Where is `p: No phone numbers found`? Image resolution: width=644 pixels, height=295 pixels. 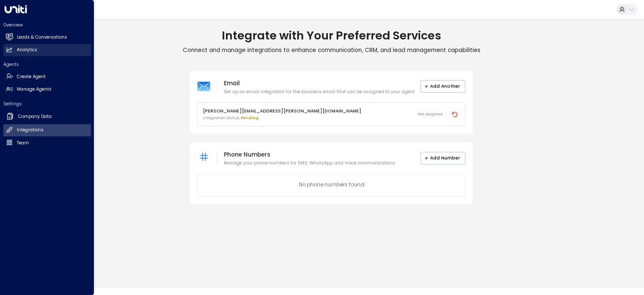
p: No phone numbers found is located at coordinates (331, 185).